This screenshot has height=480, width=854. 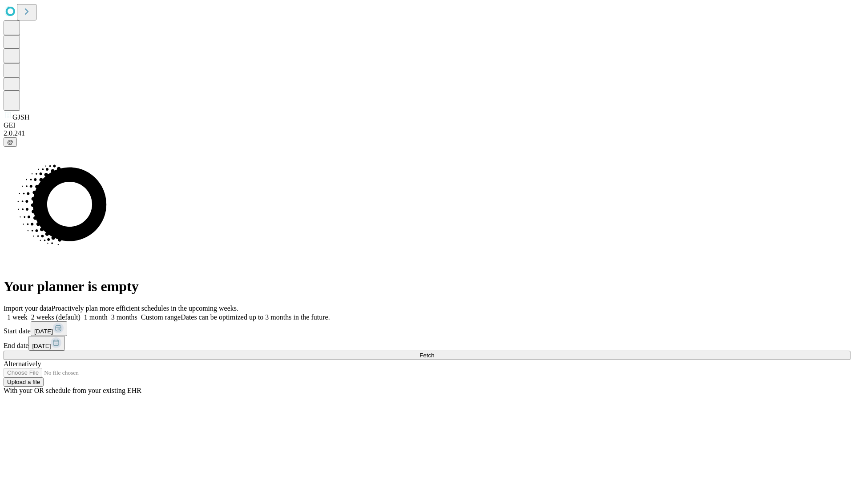 I want to click on span: GJSH, so click(x=21, y=117).